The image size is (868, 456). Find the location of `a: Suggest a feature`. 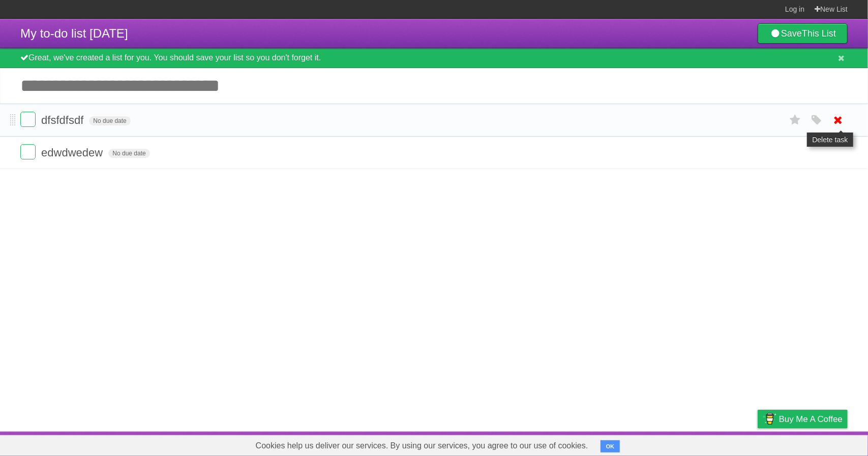

a: Suggest a feature is located at coordinates (816, 444).